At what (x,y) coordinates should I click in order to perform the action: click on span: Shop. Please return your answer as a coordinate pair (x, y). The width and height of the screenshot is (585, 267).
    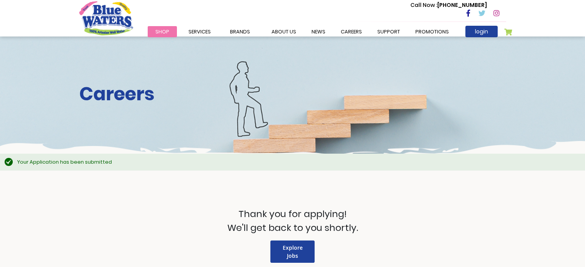
    Looking at the image, I should click on (162, 32).